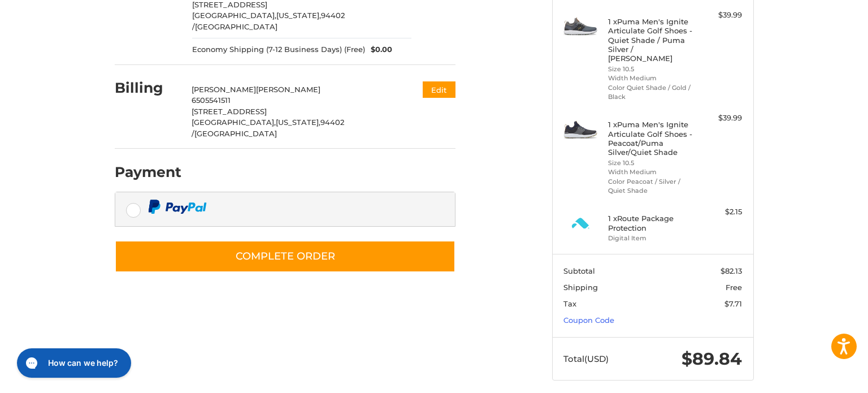 Image resolution: width=868 pixels, height=393 pixels. Describe the element at coordinates (72, 18) in the screenshot. I see `h2: How can we help?` at that location.